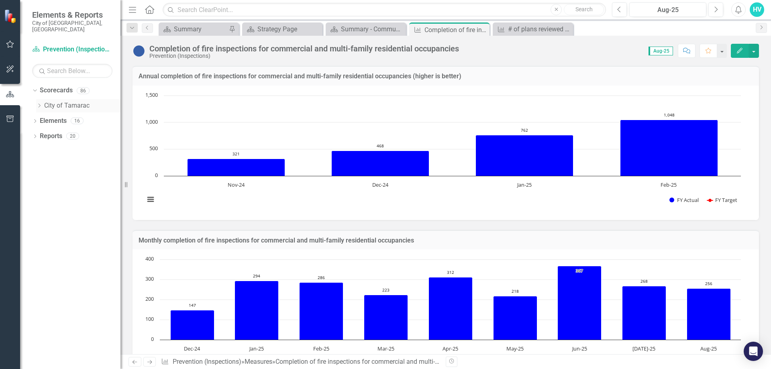 The image size is (771, 369). Describe the element at coordinates (82, 106) in the screenshot. I see `a: City of Tamarac` at that location.